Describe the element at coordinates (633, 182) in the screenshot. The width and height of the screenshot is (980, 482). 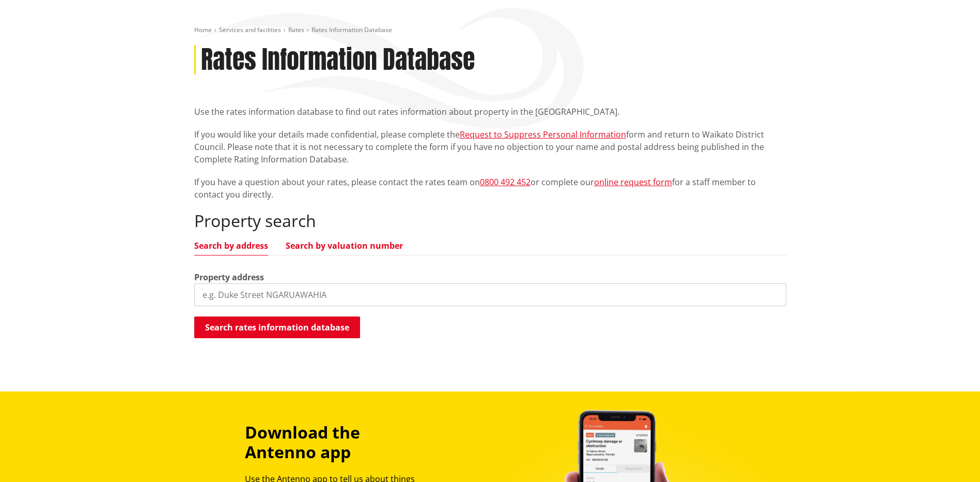
I see `a: online request form` at that location.